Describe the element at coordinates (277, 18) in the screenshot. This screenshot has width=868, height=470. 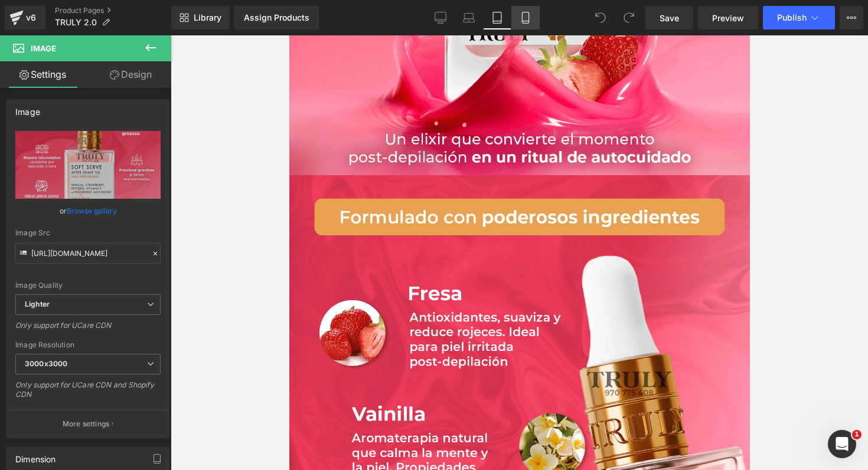
I see `div: Assign Products` at that location.